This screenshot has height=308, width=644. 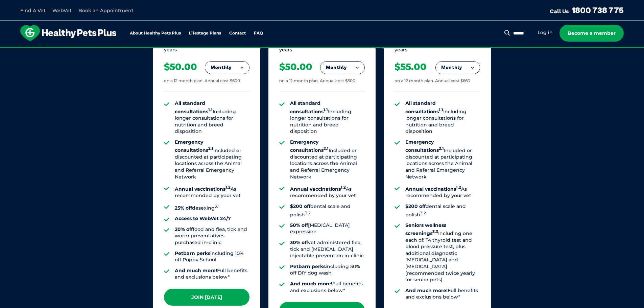 What do you see at coordinates (507, 32) in the screenshot?
I see `button: Search` at bounding box center [507, 32].